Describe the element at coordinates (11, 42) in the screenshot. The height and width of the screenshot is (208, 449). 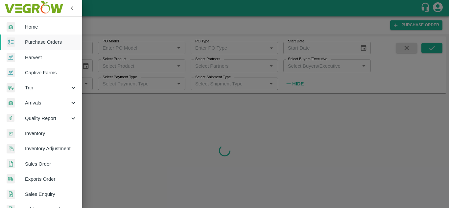
I see `img: reciept` at that location.